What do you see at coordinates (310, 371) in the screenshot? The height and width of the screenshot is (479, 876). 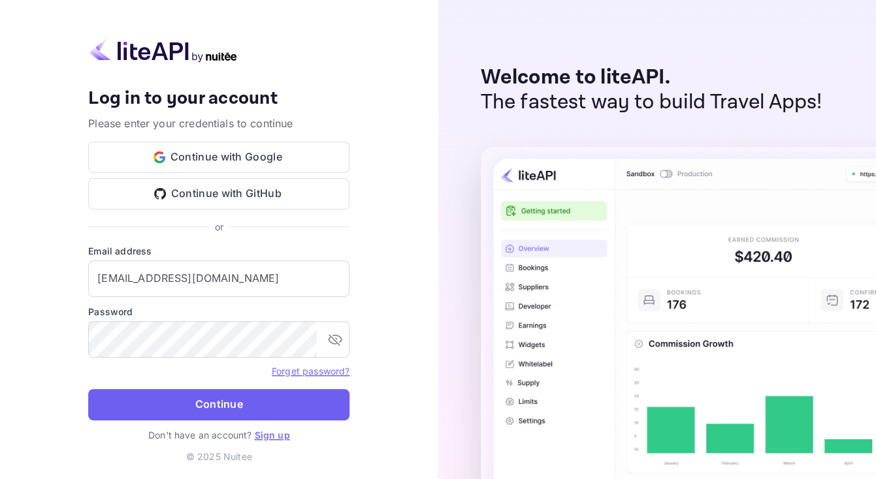 I see `a: Forget password?` at bounding box center [310, 371].